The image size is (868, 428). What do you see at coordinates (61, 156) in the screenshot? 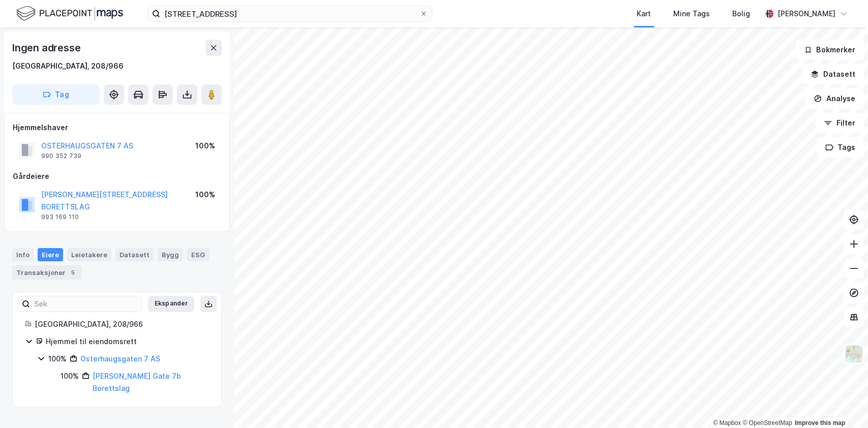
I see `div: 990 352 739` at bounding box center [61, 156].